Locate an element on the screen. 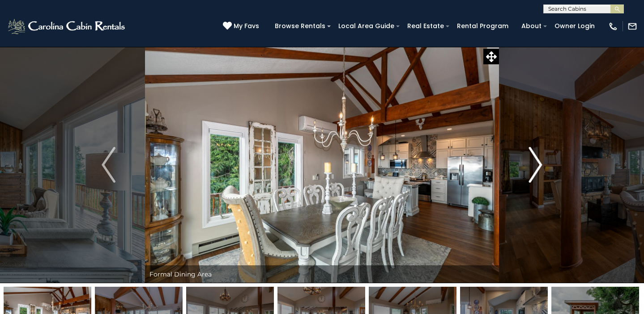  img: mail-regular-white.png is located at coordinates (632, 26).